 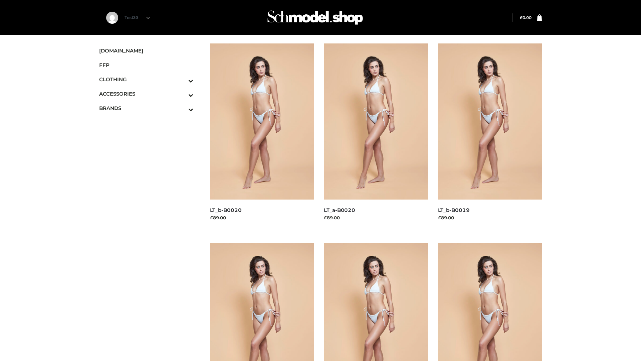 What do you see at coordinates (146, 108) in the screenshot?
I see `a: BRANDSToggle Submenu` at bounding box center [146, 108].